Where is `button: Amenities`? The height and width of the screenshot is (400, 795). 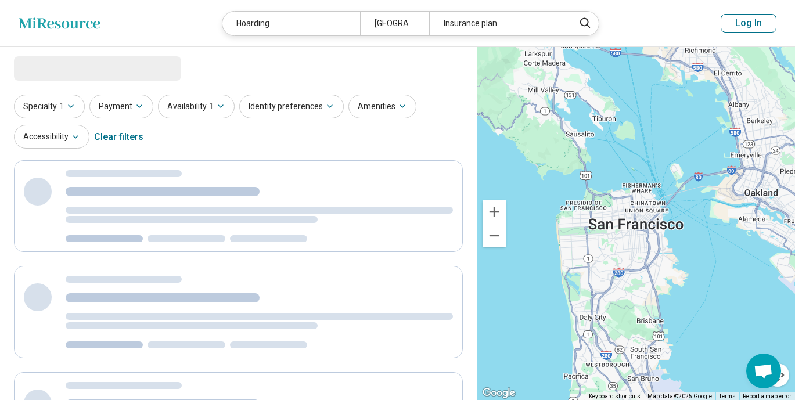
button: Amenities is located at coordinates (382, 106).